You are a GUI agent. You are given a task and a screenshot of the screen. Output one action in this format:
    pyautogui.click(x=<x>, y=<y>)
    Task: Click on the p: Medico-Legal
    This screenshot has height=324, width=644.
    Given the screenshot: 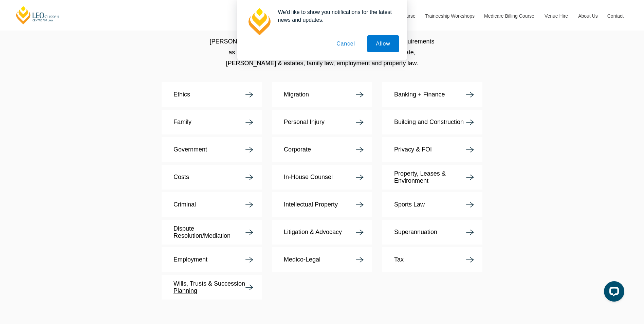 What is the action you would take?
    pyautogui.click(x=302, y=259)
    